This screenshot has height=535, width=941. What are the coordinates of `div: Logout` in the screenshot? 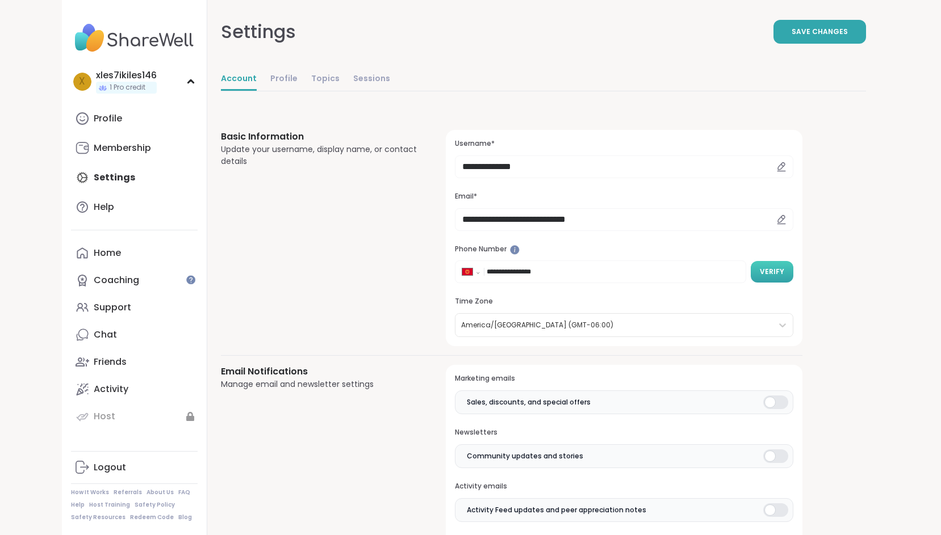 It's located at (110, 468).